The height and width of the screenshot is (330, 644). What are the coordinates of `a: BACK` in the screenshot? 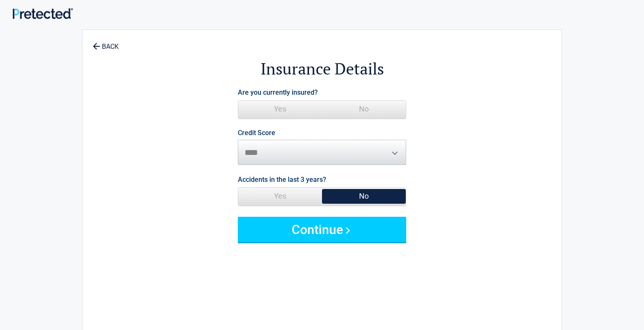 It's located at (106, 42).